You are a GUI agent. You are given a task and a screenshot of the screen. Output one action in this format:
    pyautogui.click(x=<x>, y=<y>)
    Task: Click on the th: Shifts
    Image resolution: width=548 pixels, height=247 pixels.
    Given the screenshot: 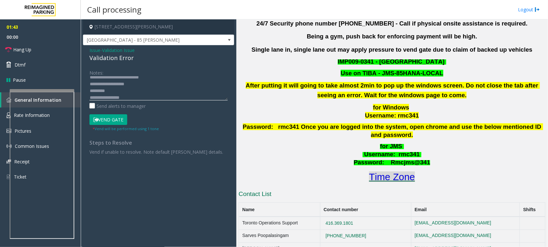 What is the action you would take?
    pyautogui.click(x=533, y=210)
    